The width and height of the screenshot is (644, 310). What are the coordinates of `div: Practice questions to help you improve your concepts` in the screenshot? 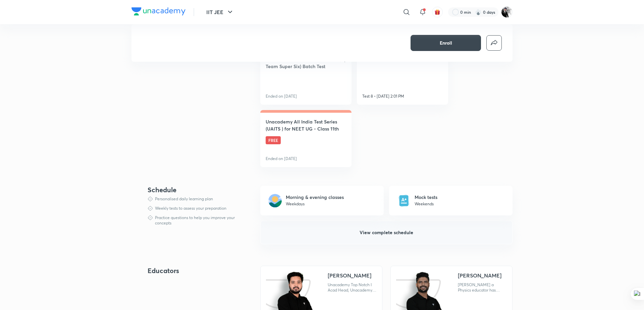 It's located at (197, 220).